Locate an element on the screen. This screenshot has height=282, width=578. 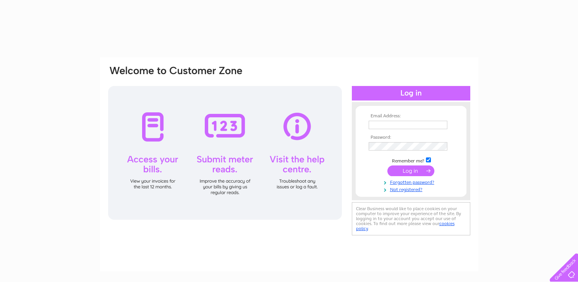
a: Forgotten password? is located at coordinates (412, 181).